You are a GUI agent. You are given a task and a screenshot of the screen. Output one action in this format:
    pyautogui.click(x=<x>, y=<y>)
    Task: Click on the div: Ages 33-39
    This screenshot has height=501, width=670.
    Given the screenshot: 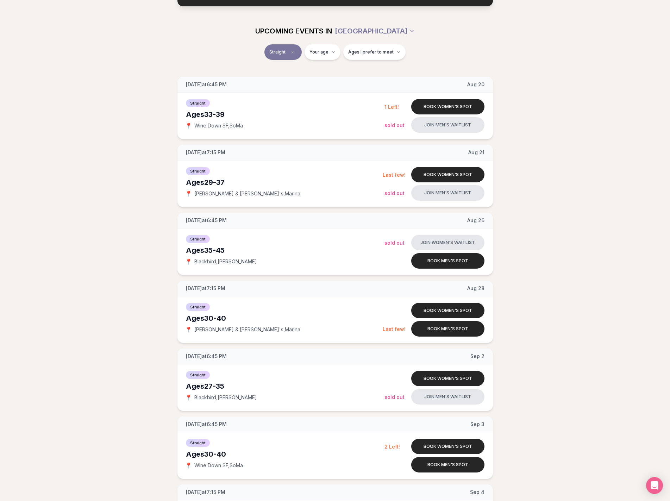 What is the action you would take?
    pyautogui.click(x=285, y=114)
    